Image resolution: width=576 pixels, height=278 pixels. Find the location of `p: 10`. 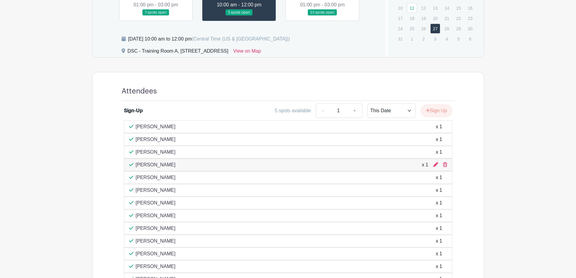

p: 10 is located at coordinates (400, 8).